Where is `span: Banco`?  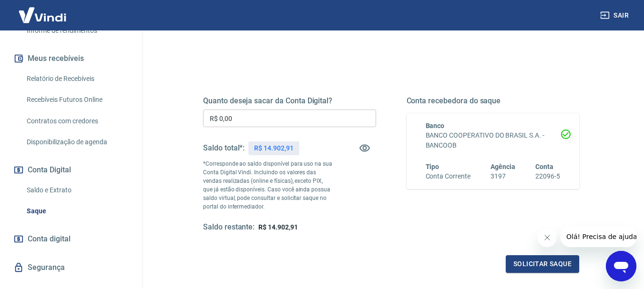
span: Banco is located at coordinates (436, 126).